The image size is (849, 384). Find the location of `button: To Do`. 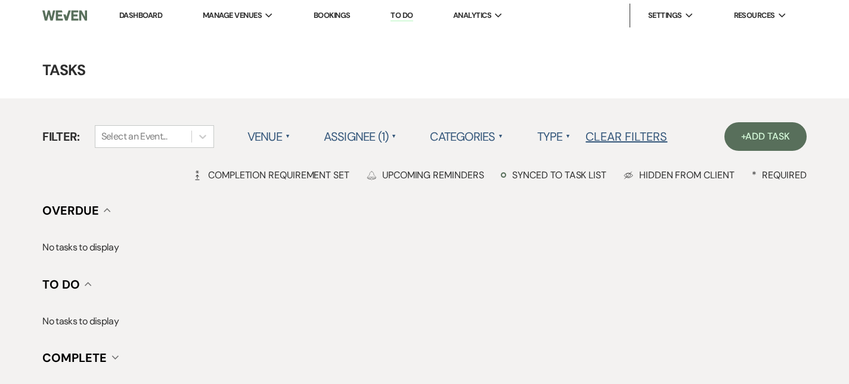

button: To Do is located at coordinates (67, 284).